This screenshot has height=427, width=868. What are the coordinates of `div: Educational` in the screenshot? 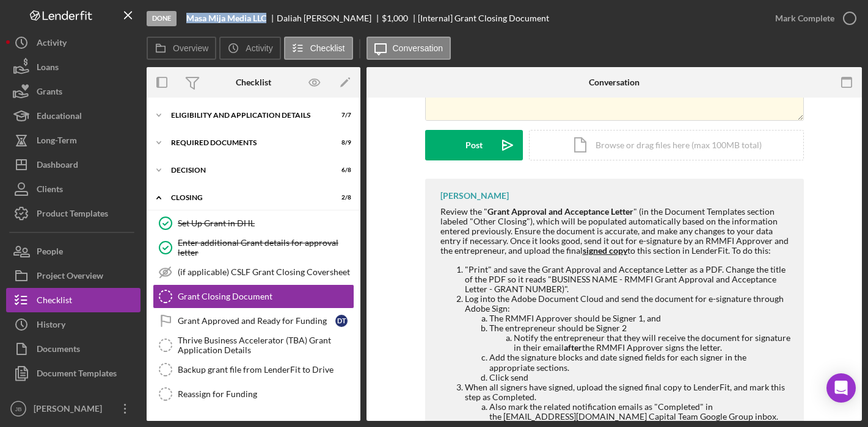 It's located at (59, 117).